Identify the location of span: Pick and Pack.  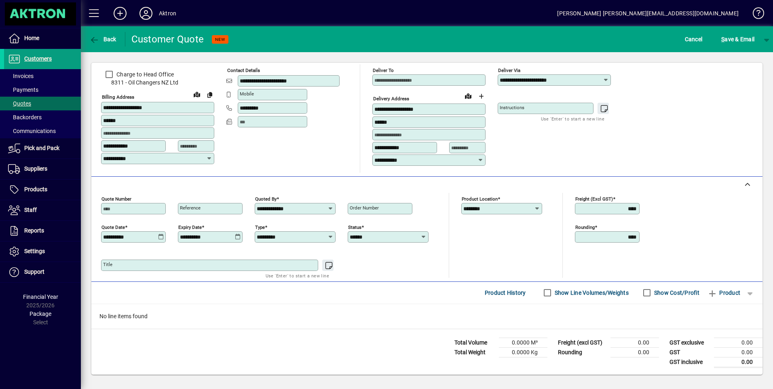
(42, 148).